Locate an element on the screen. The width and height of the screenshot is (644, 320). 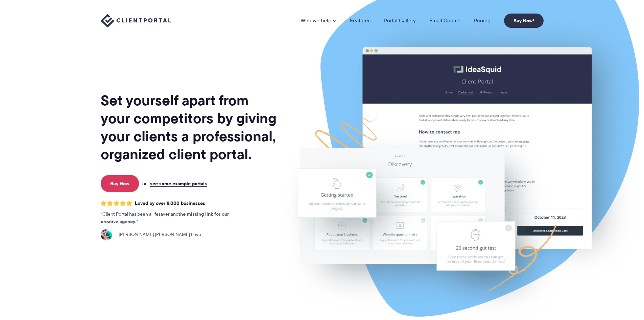
span: Loved by over 8,000 businesses is located at coordinates (170, 203).